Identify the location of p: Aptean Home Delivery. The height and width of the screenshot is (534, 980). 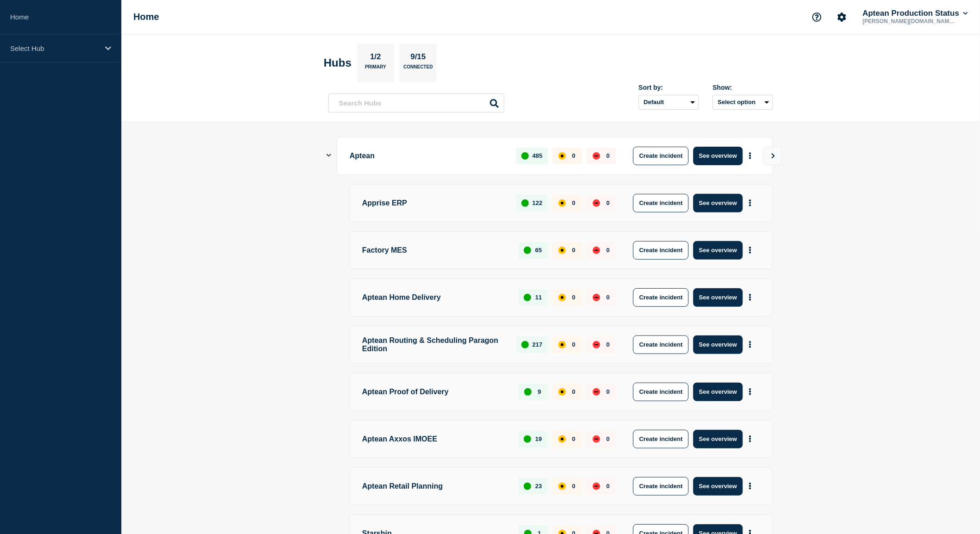
(435, 298).